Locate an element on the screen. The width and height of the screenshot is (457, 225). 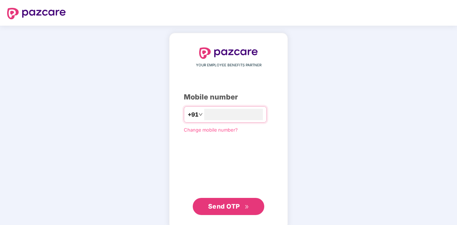
button: Send OTPdouble-right is located at coordinates (228, 207).